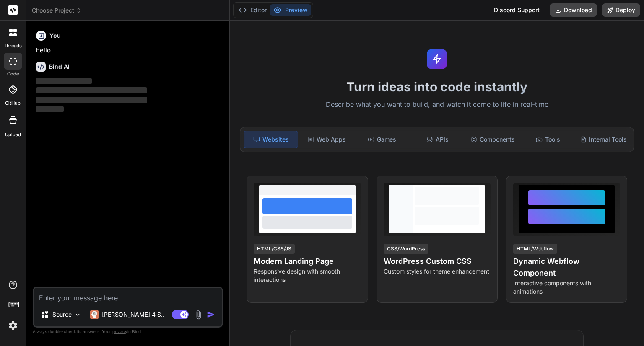 The width and height of the screenshot is (644, 346). I want to click on p: Interactive components with animations, so click(566, 287).